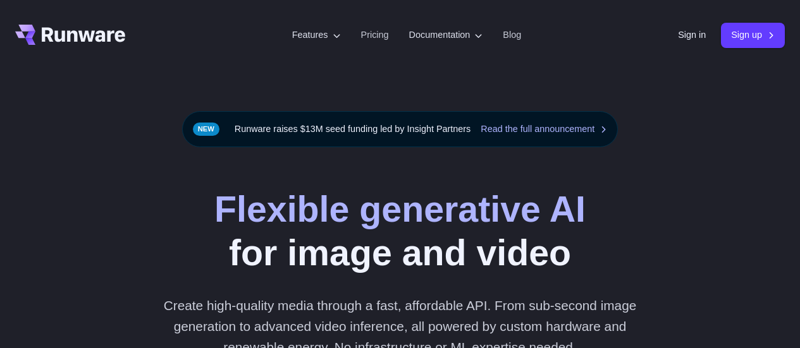  Describe the element at coordinates (316, 35) in the screenshot. I see `label: Features` at that location.